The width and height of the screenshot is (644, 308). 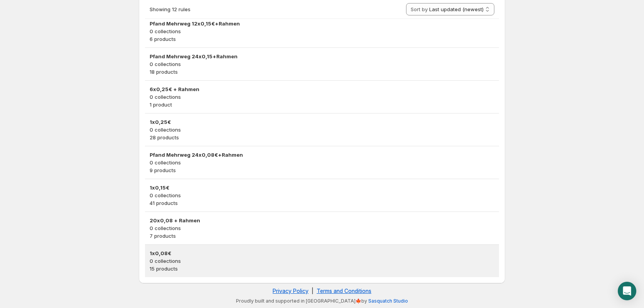 What do you see at coordinates (322, 187) in the screenshot?
I see `h3: 1x0,15€` at bounding box center [322, 187].